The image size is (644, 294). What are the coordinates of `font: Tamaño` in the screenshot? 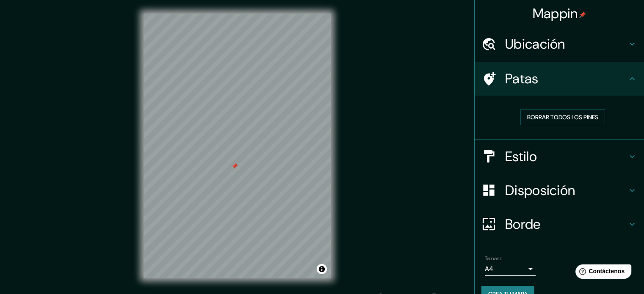 It's located at (493, 258).